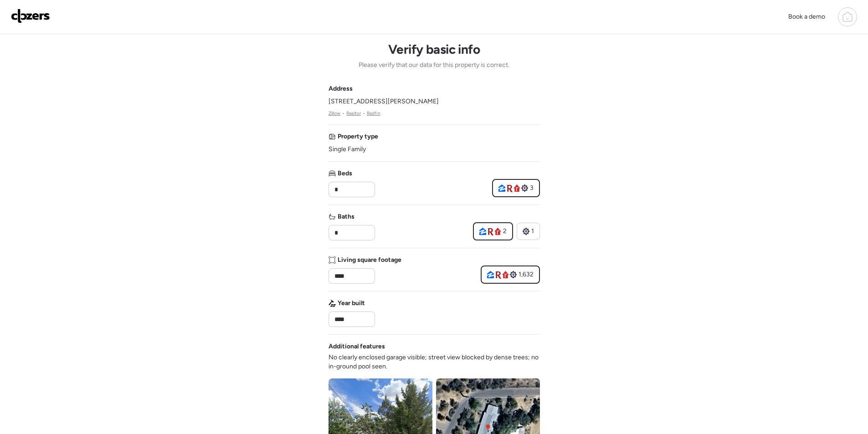  What do you see at coordinates (369, 260) in the screenshot?
I see `span: Living square footage` at bounding box center [369, 260].